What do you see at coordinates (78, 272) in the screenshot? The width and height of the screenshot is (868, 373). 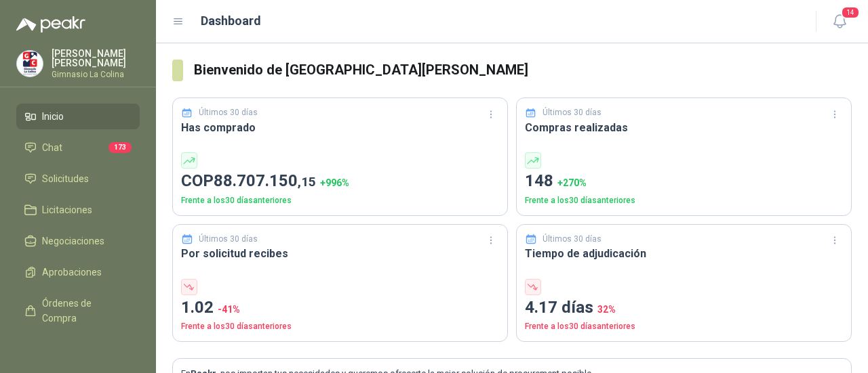 I see `a: Aprobaciones` at bounding box center [78, 272].